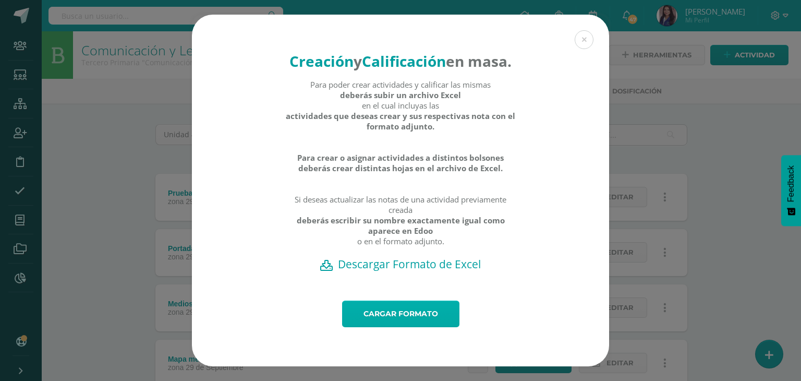  Describe the element at coordinates (401, 121) in the screenshot. I see `strong: actividades que deseas crear y sus respectivas nota con el formato adjunto.` at that location.